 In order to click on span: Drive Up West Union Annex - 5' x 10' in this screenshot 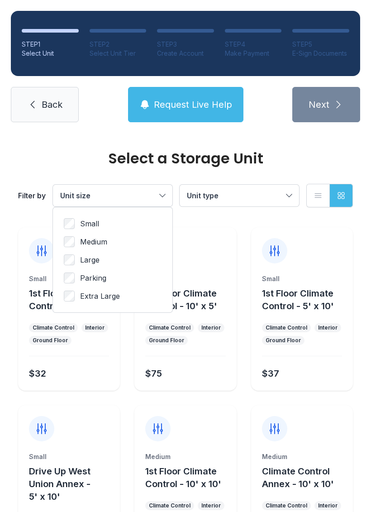, I will do `click(60, 483)`.